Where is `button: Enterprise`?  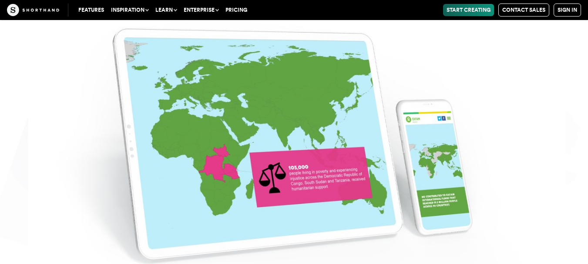
button: Enterprise is located at coordinates (201, 10).